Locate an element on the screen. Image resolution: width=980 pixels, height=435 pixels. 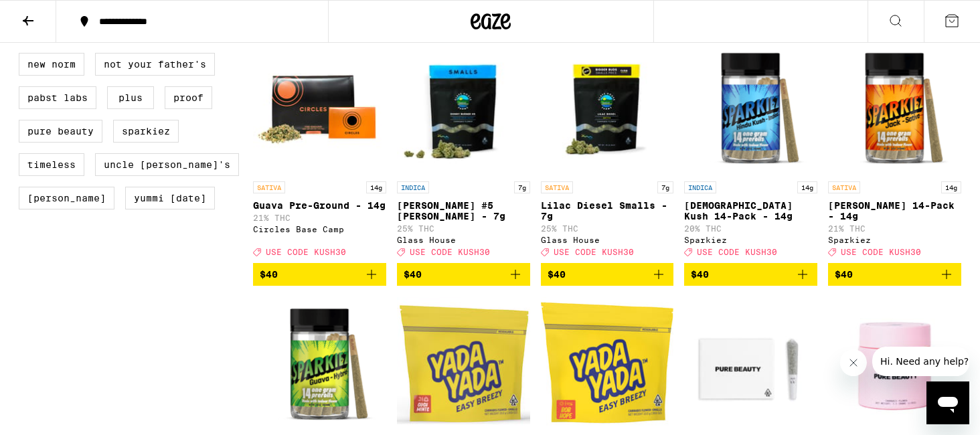
p: Lilac Diesel Smalls - 7g is located at coordinates (607, 211).